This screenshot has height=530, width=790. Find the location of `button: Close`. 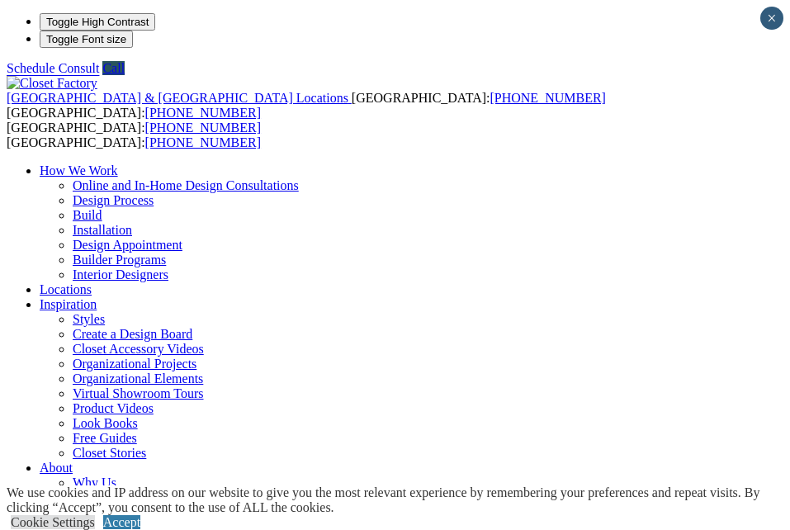

button: Close is located at coordinates (772, 18).